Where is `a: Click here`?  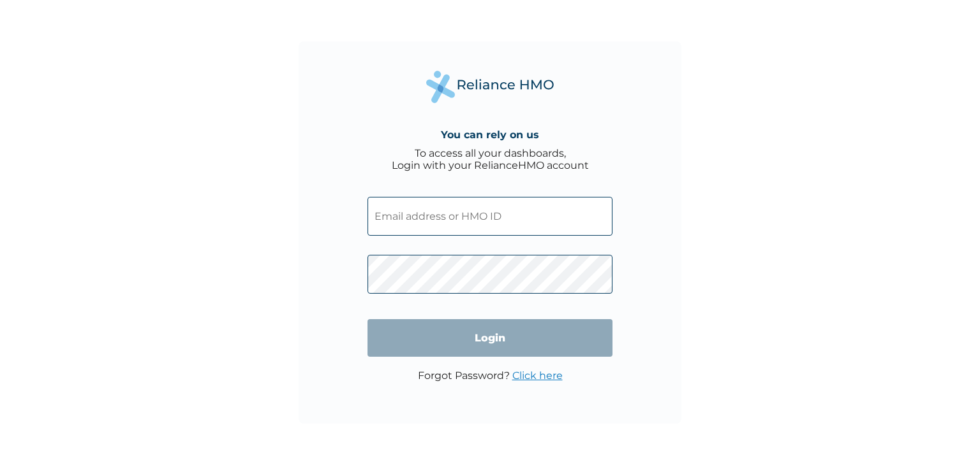
a: Click here is located at coordinates (537, 376).